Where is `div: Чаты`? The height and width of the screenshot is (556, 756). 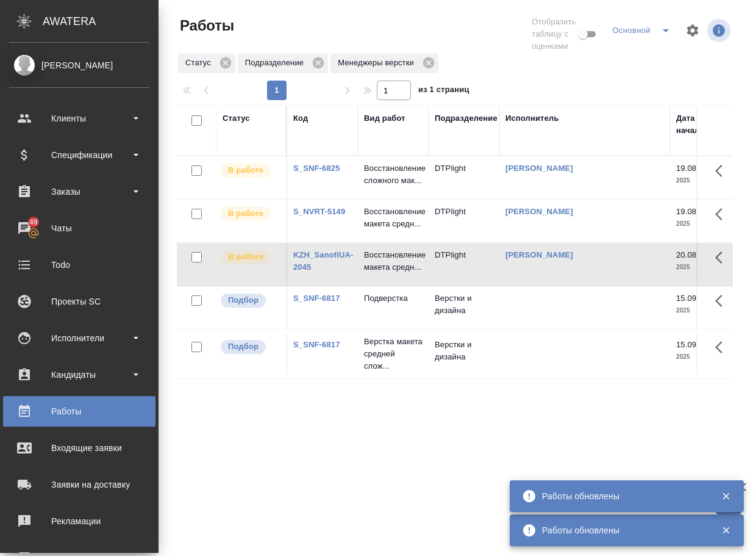 div: Чаты is located at coordinates (79, 228).